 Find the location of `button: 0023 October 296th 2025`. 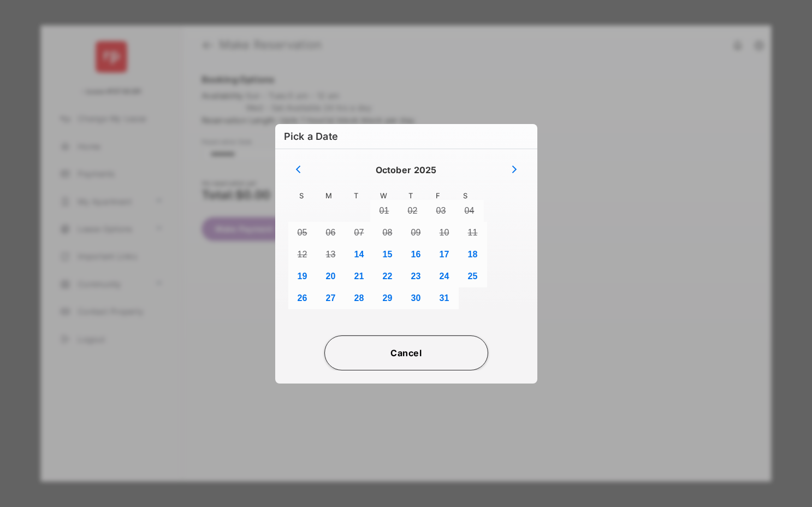

button: 0023 October 296th 2025 is located at coordinates (416, 277).